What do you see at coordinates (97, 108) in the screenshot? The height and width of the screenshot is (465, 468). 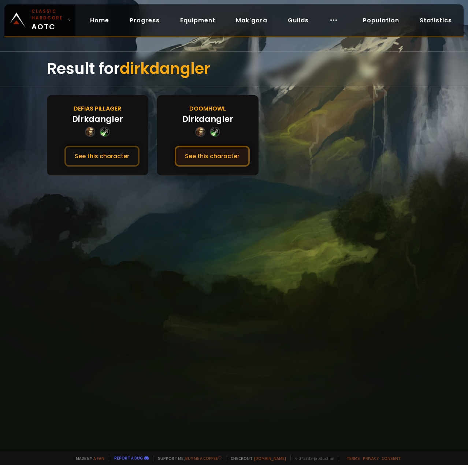 I see `div: Defias Pillager` at bounding box center [97, 108].